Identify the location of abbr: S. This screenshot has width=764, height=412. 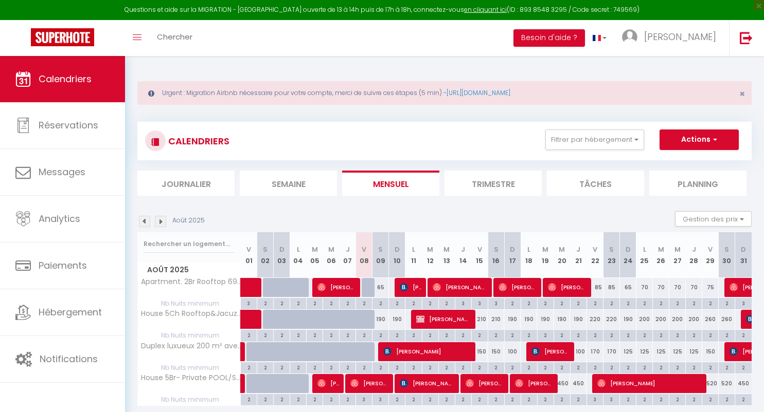
(380, 249).